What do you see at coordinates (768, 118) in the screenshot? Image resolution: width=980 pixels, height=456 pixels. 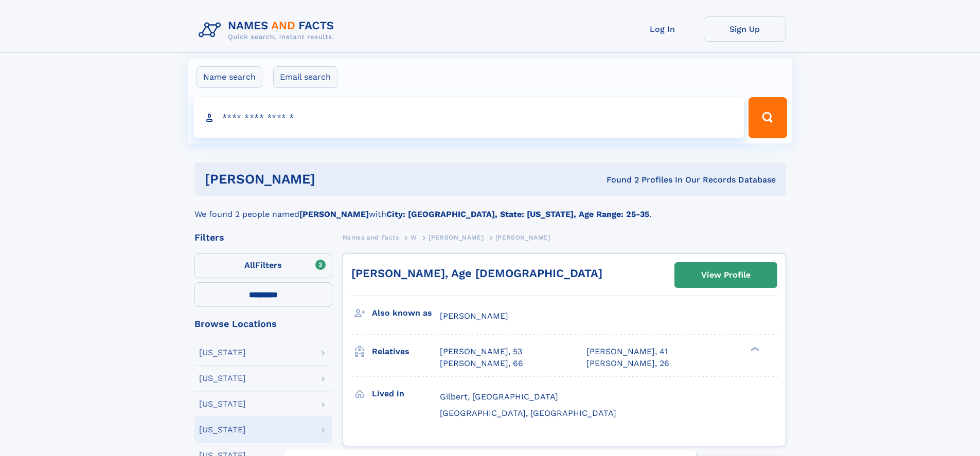 I see `button: Search Button` at bounding box center [768, 118].